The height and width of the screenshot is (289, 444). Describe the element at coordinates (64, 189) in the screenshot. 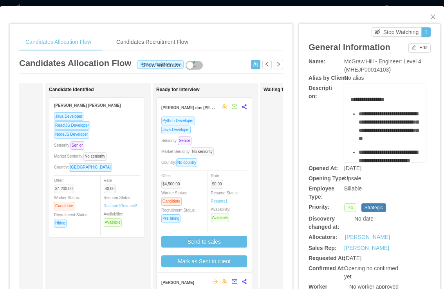

I see `span: $4,200.00` at that location.